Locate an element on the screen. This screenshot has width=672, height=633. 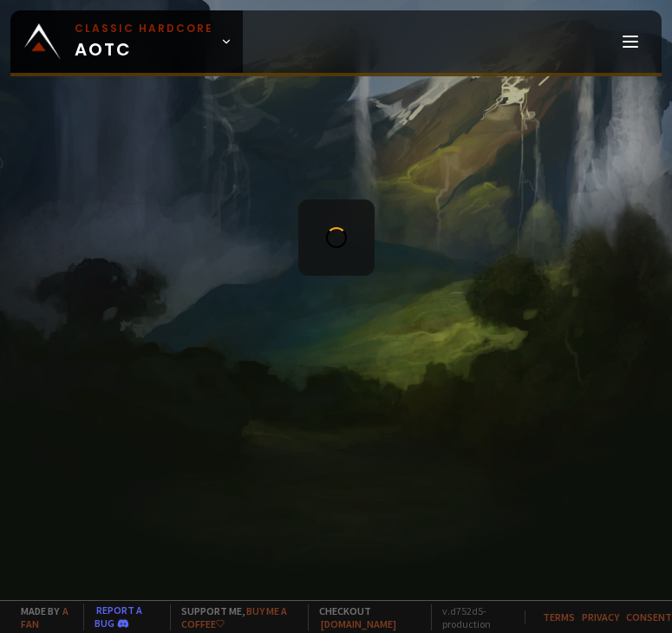
small: Classic Hardcore is located at coordinates (143, 28).